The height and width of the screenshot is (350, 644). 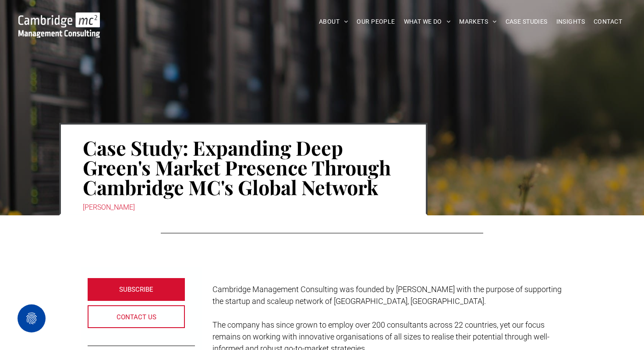 What do you see at coordinates (59, 25) in the screenshot?
I see `img: Go to Homepage` at bounding box center [59, 25].